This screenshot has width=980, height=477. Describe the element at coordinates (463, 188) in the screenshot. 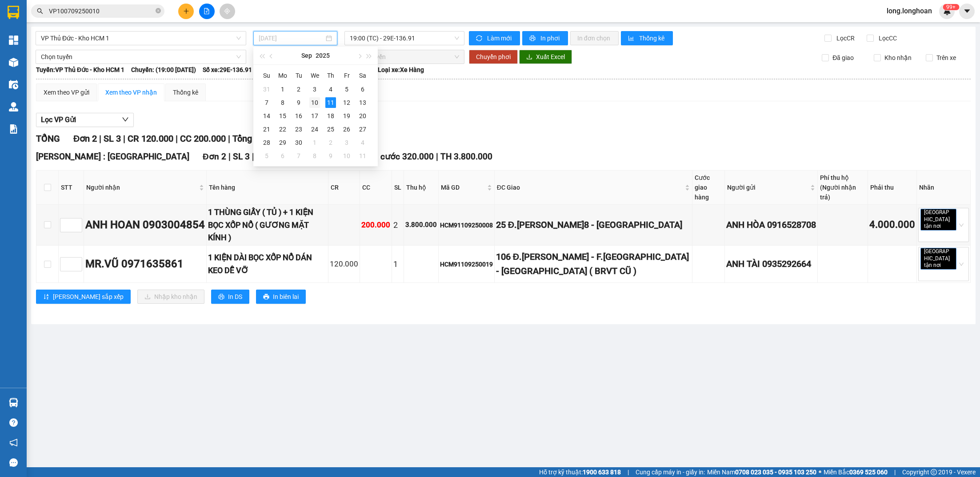

I see `span: Mã GD` at that location.